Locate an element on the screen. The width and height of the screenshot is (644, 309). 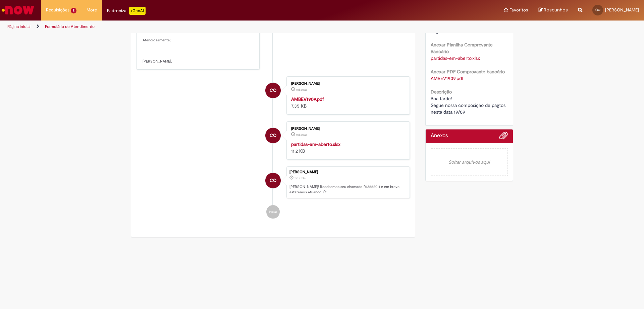
span: Requisições is located at coordinates (58, 10).